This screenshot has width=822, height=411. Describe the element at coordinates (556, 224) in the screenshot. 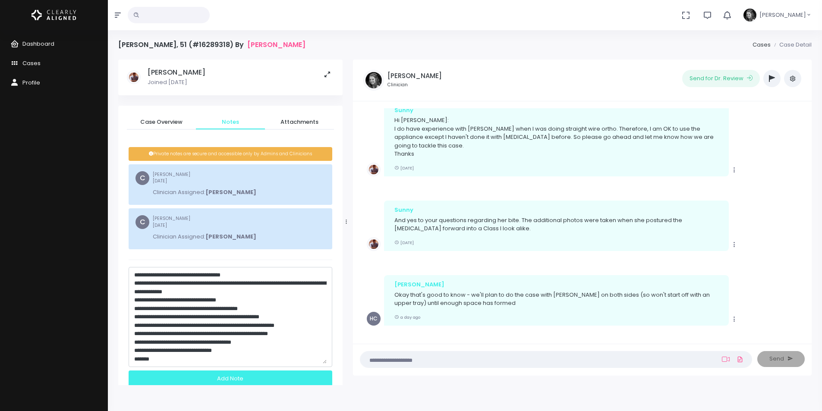

I see `p: And yes to your questions regarding her bite. The additional photos were taken when she postured ...` at that location.